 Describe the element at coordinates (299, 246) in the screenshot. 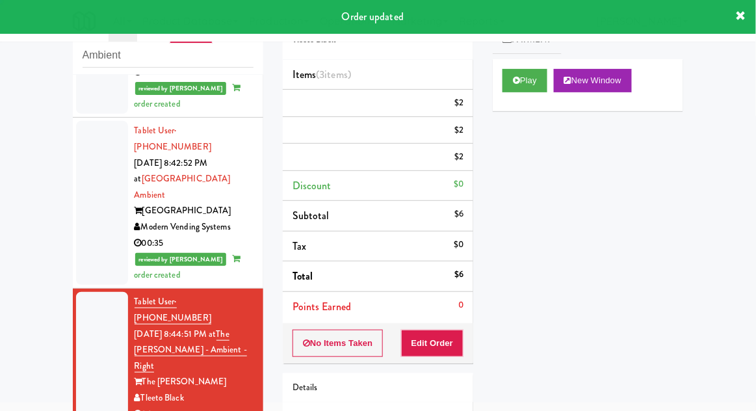

I see `span: Tax` at that location.